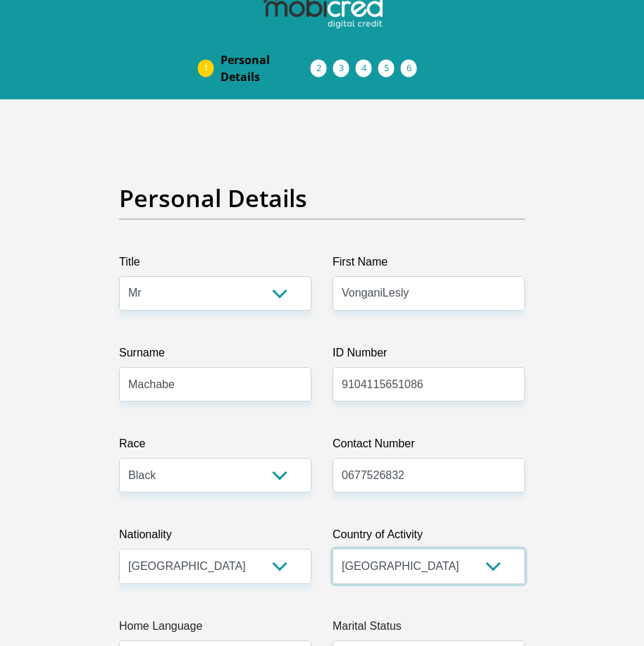 Image resolution: width=644 pixels, height=646 pixels. I want to click on a: PersonalDetails, so click(266, 69).